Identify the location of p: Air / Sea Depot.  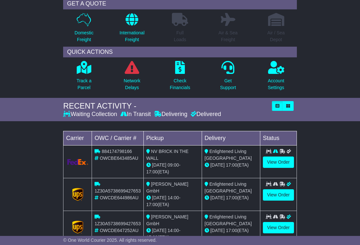
(276, 36).